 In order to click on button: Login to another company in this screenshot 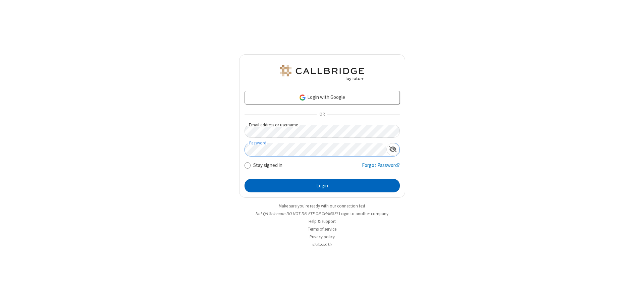, I will do `click(364, 214)`.